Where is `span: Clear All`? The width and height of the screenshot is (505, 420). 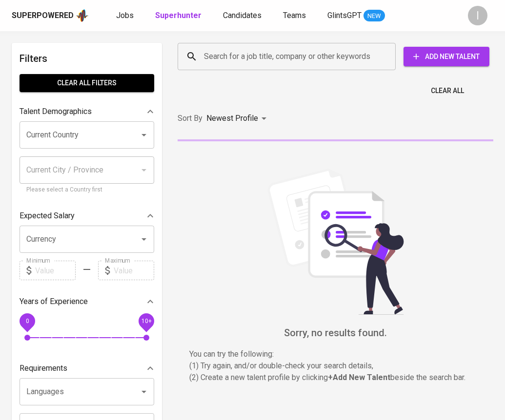
span: Clear All is located at coordinates (447, 91).